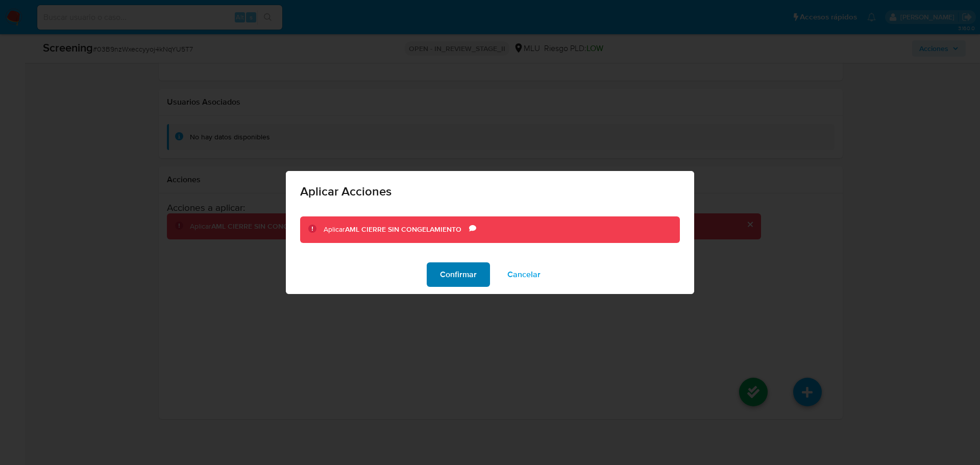  I want to click on span: Cancelar, so click(523, 275).